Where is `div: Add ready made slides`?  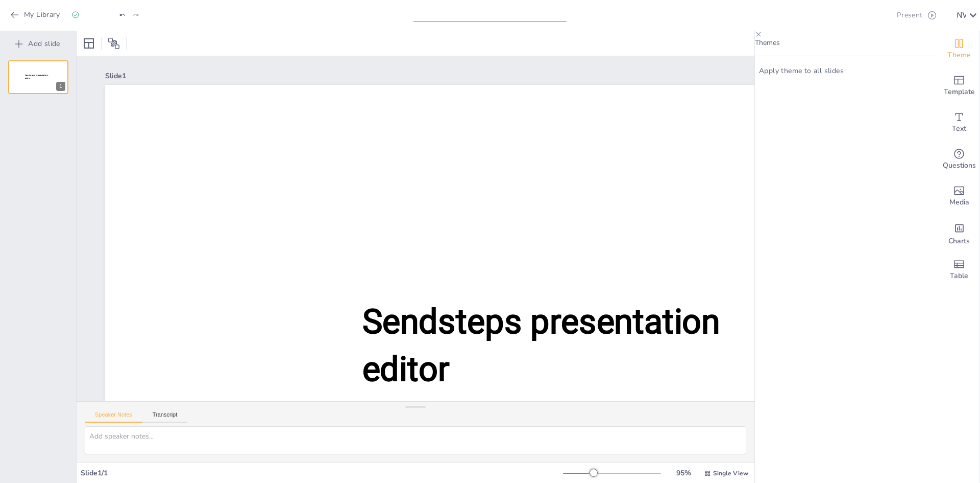 div: Add ready made slides is located at coordinates (959, 86).